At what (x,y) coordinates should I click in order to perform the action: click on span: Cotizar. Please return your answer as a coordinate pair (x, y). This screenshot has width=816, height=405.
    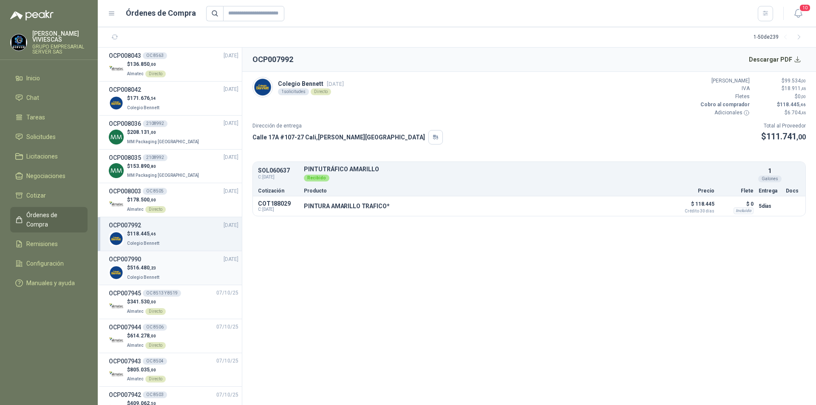
    Looking at the image, I should click on (36, 195).